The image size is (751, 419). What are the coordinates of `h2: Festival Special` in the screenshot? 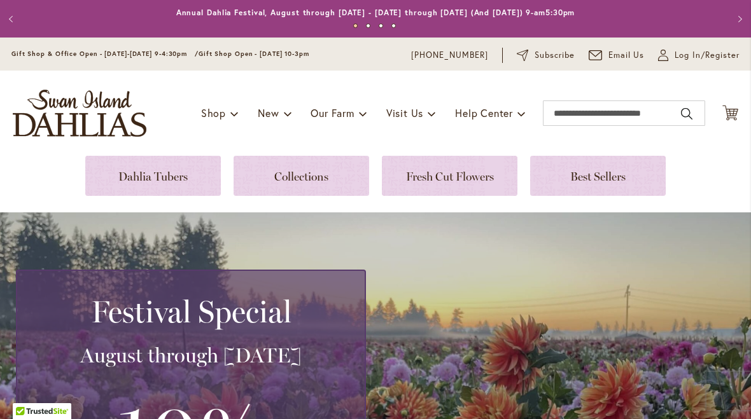 It's located at (191, 312).